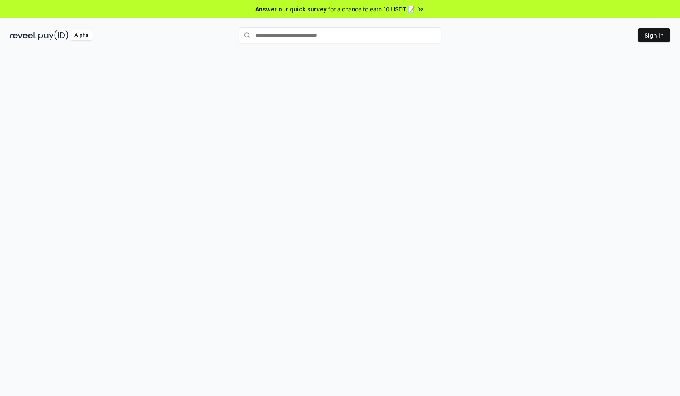 This screenshot has height=396, width=680. I want to click on span: Answer our quick survey, so click(291, 9).